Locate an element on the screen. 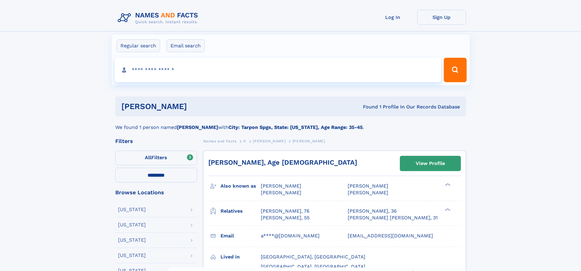 The height and width of the screenshot is (271, 581). a: K is located at coordinates (245, 141).